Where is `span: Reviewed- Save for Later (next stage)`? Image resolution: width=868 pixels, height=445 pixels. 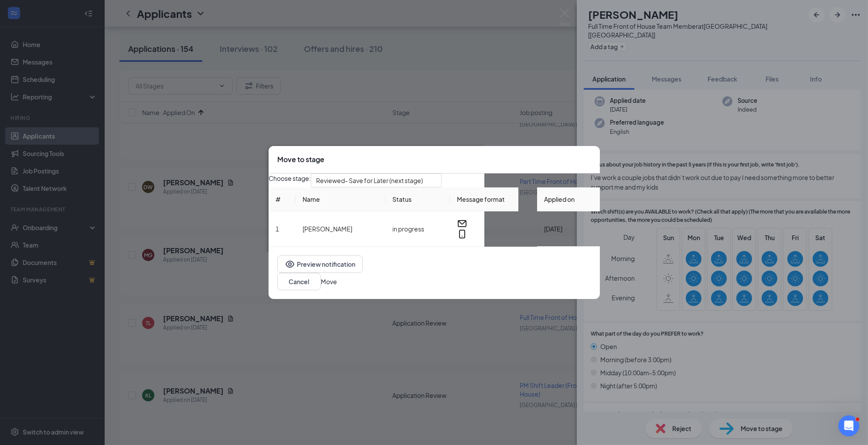 span: Reviewed- Save for Later (next stage) is located at coordinates (370, 181).